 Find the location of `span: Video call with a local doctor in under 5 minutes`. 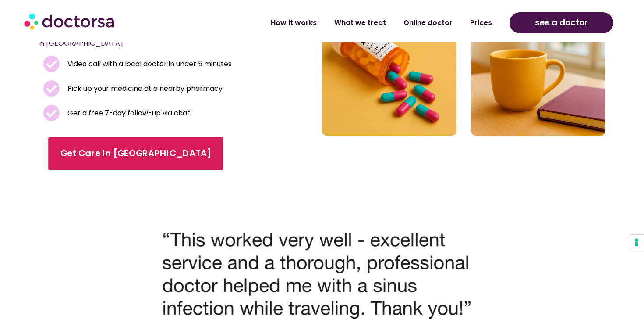

span: Video call with a local doctor in under 5 minutes is located at coordinates (148, 64).